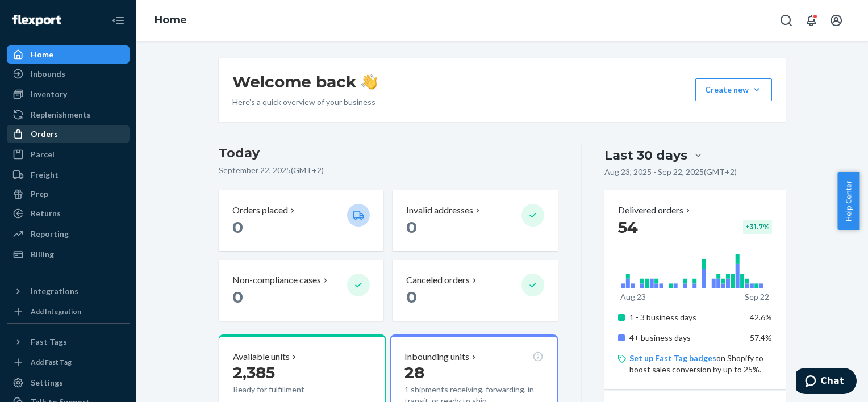 Image resolution: width=868 pixels, height=402 pixels. I want to click on a: Billing, so click(68, 254).